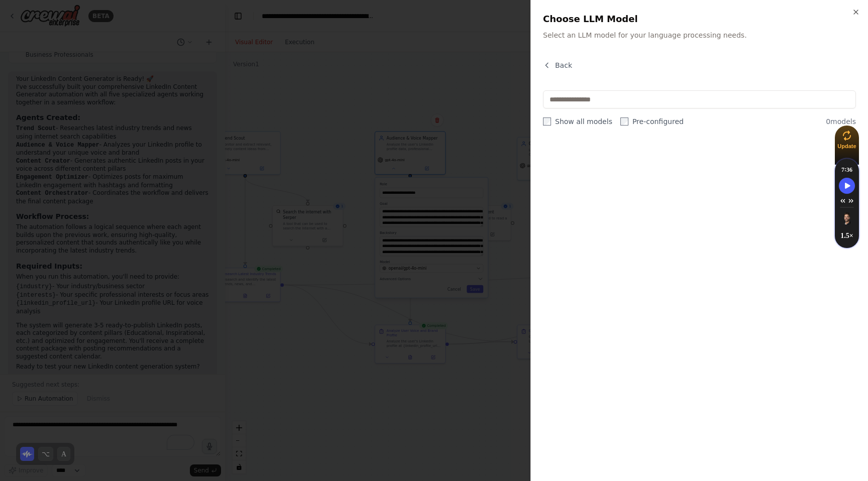  What do you see at coordinates (652, 121) in the screenshot?
I see `label: Pre-configured` at bounding box center [652, 121].